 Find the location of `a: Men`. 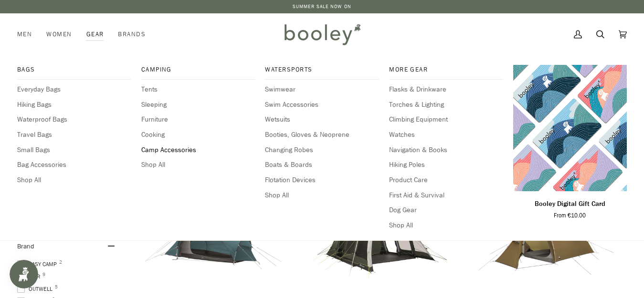

a: Men is located at coordinates (28, 34).